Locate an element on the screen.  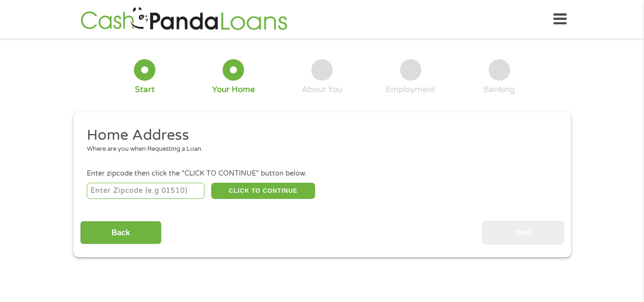
div: About You is located at coordinates (322, 90).